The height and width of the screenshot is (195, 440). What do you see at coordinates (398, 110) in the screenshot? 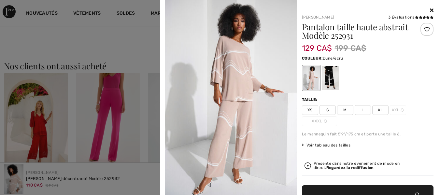
I see `span: XXL` at bounding box center [398, 110].